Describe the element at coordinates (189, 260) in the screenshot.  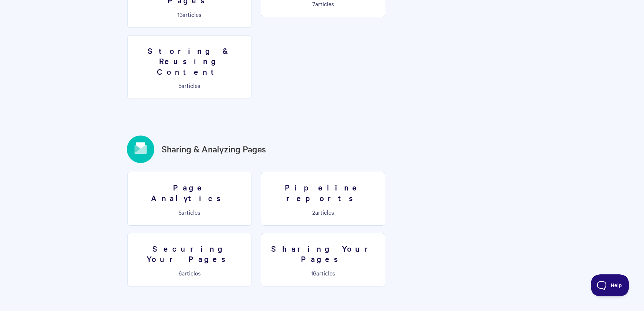
I see `a: Securing Your Pages 6articles` at that location.